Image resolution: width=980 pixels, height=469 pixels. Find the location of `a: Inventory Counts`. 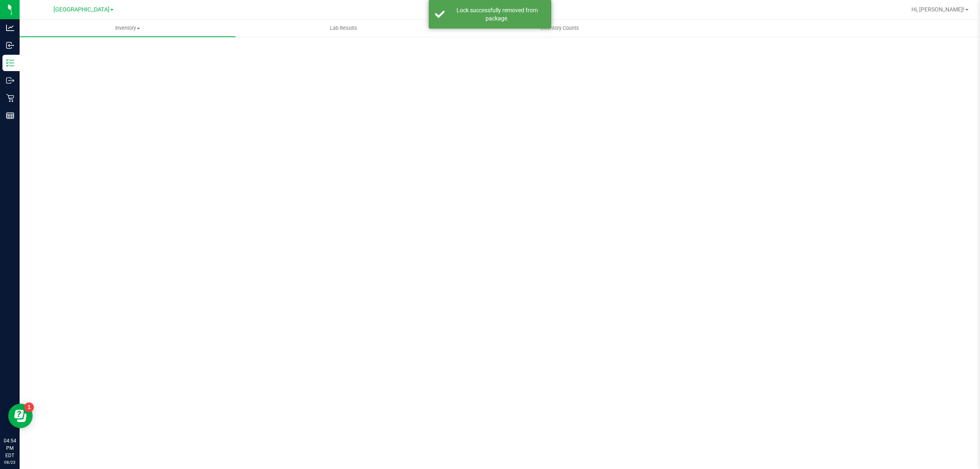

a: Inventory Counts is located at coordinates (559, 28).